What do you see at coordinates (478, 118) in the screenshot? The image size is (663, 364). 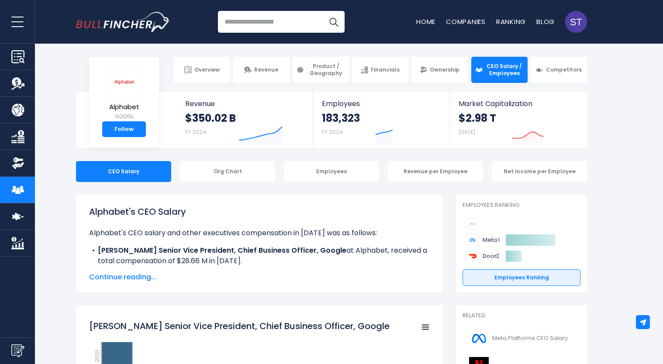 I see `strong: $2.98 T` at bounding box center [478, 118].